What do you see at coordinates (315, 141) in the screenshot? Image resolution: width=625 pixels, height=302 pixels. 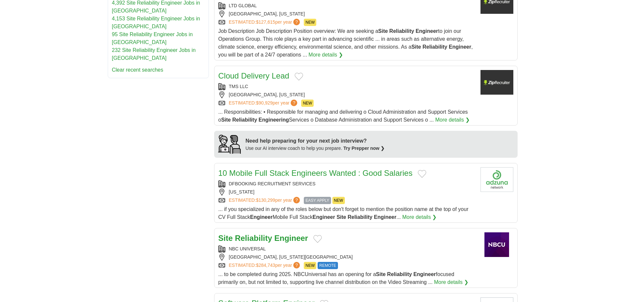 I see `div: Need help preparing for your next job interview?` at bounding box center [315, 141].